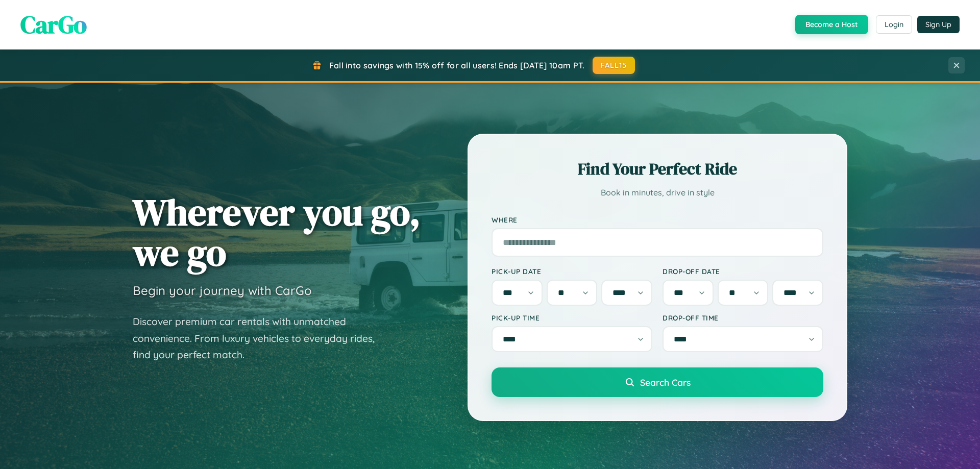 Image resolution: width=980 pixels, height=469 pixels. What do you see at coordinates (657, 219) in the screenshot?
I see `label: Where` at bounding box center [657, 219].